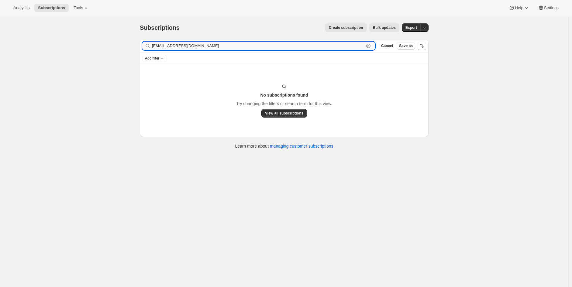  I want to click on button: Settings, so click(549, 8).